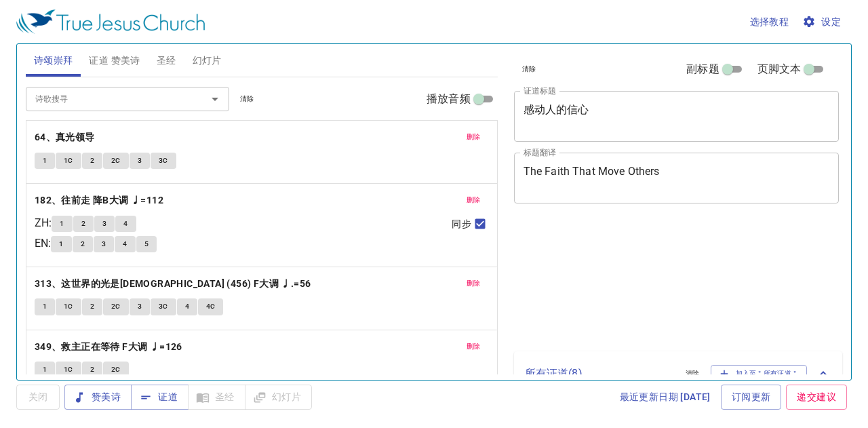 This screenshot has width=868, height=428. What do you see at coordinates (43, 243) in the screenshot?
I see `p: EN :` at bounding box center [43, 243].